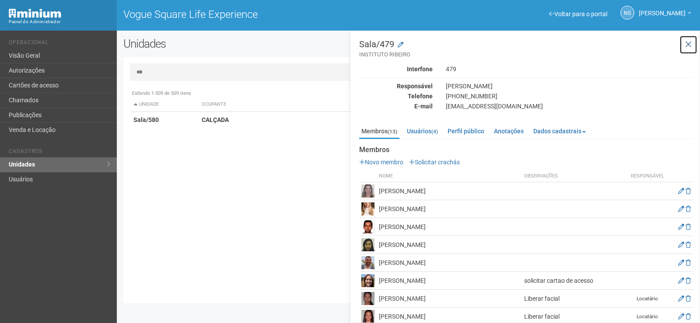 The height and width of the screenshot is (323, 700). Describe the element at coordinates (393, 132) in the screenshot. I see `small: (13)` at that location.